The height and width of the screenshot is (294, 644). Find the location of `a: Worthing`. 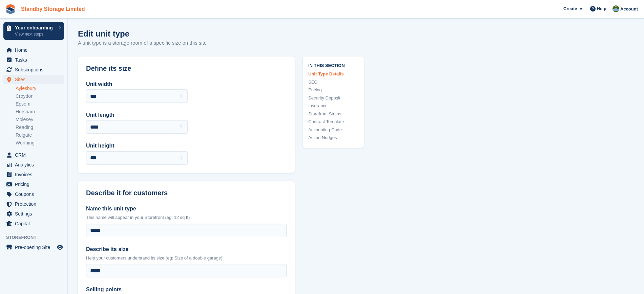

a: Worthing is located at coordinates (39, 143).